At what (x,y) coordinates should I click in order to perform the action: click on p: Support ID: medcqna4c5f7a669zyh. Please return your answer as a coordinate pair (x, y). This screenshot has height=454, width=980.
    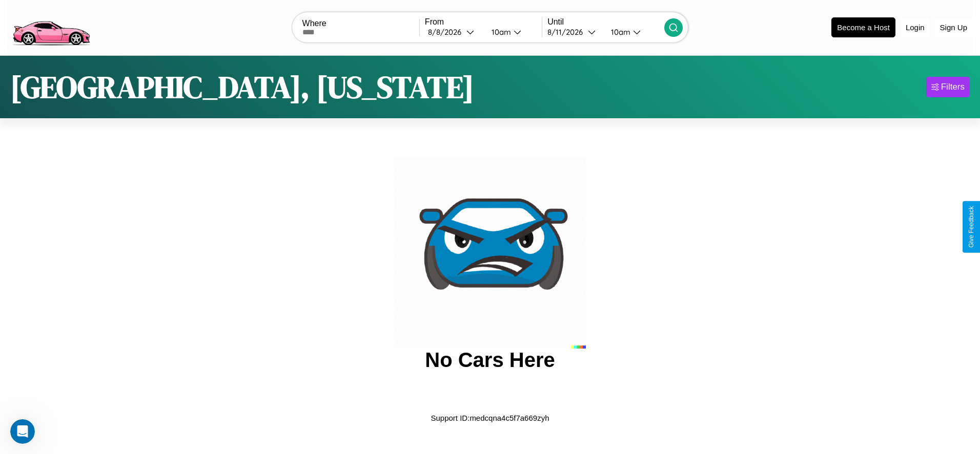
    Looking at the image, I should click on (490, 418).